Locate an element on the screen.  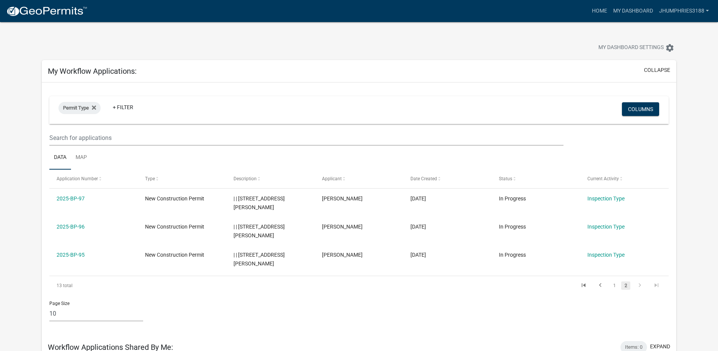
datatable-header-cell: Application Number is located at coordinates (93, 179).